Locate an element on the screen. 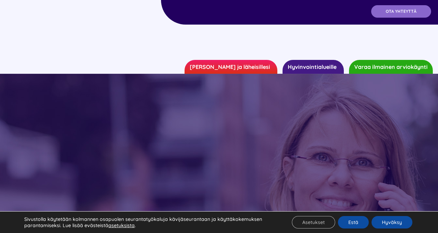 The image size is (438, 233). button: Asetukset is located at coordinates (314, 222).